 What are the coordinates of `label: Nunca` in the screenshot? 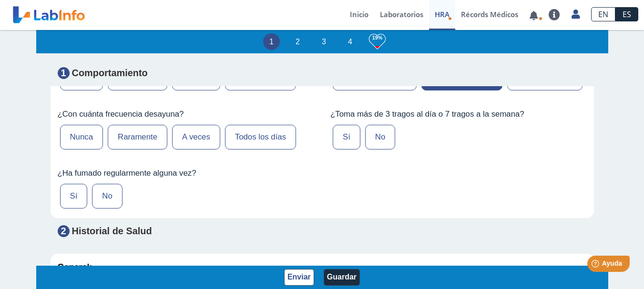 It's located at (82, 137).